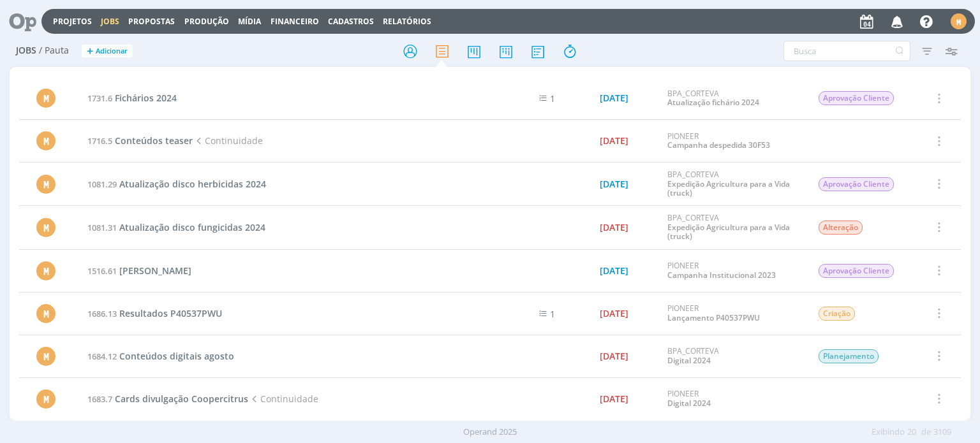  Describe the element at coordinates (109, 21) in the screenshot. I see `a: Jobs` at that location.